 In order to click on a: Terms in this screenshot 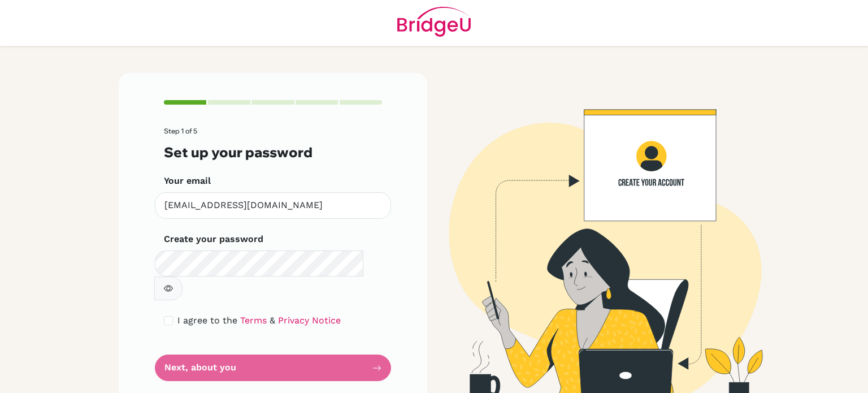, I will do `click(253, 320)`.